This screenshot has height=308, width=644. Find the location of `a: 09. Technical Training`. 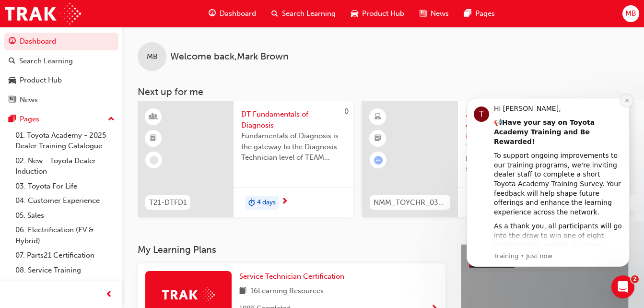

a: 09. Technical Training is located at coordinates (65, 284).